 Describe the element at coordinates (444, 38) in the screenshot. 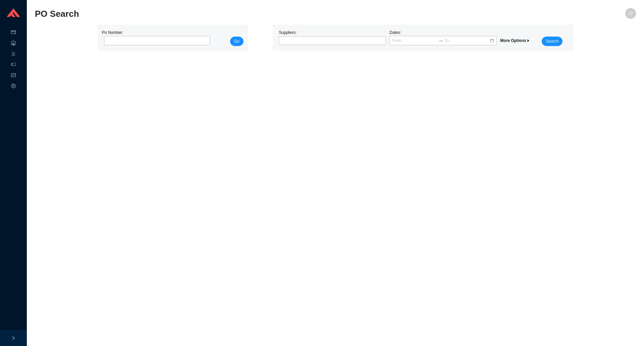

I see `div: Dates:` at that location.